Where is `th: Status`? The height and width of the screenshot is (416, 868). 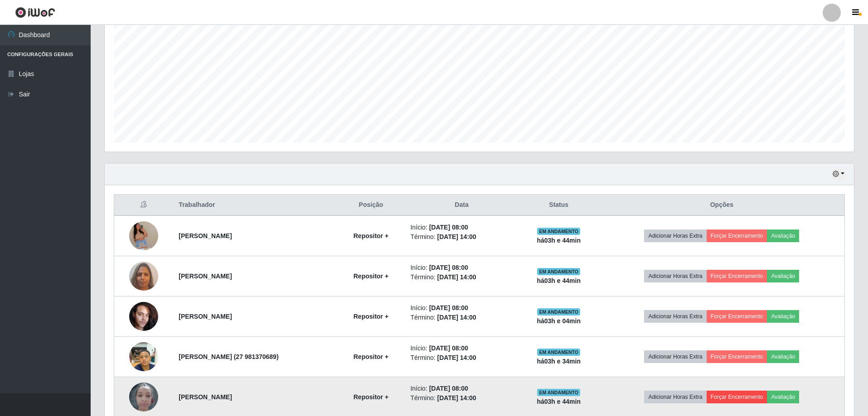 th: Status is located at coordinates (559, 205).